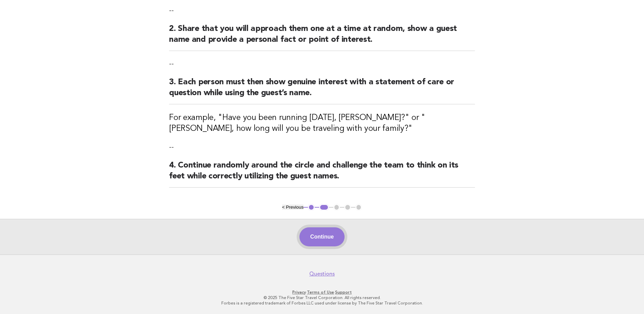 This screenshot has width=644, height=314. What do you see at coordinates (322, 90) in the screenshot?
I see `h2: 3. Each person must then show genuine interest with a statement of care or question while using t...` at bounding box center [322, 90].